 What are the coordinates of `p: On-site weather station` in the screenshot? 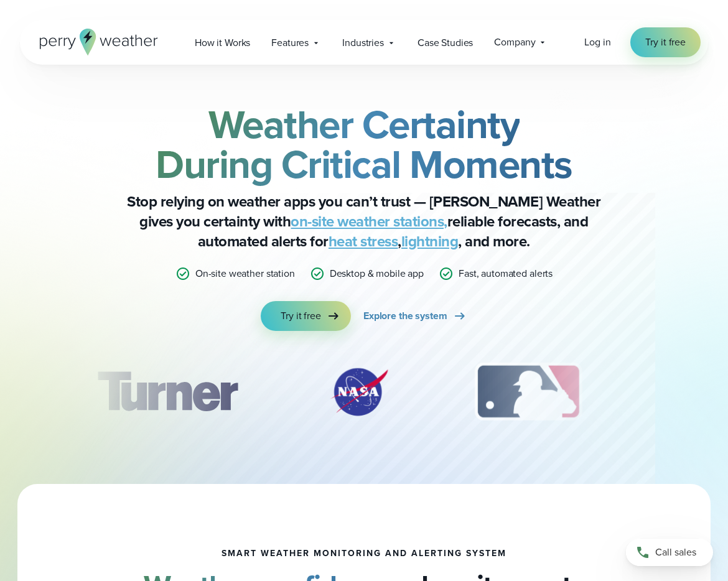 It's located at (245, 274).